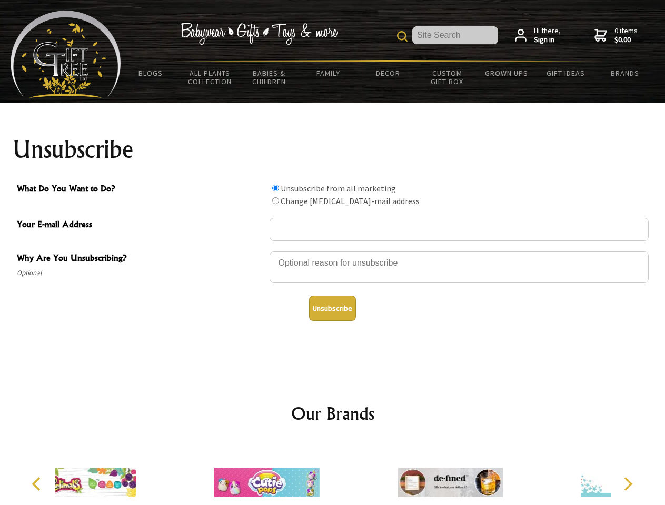 The image size is (665, 505). I want to click on a: BLOGS, so click(151, 73).